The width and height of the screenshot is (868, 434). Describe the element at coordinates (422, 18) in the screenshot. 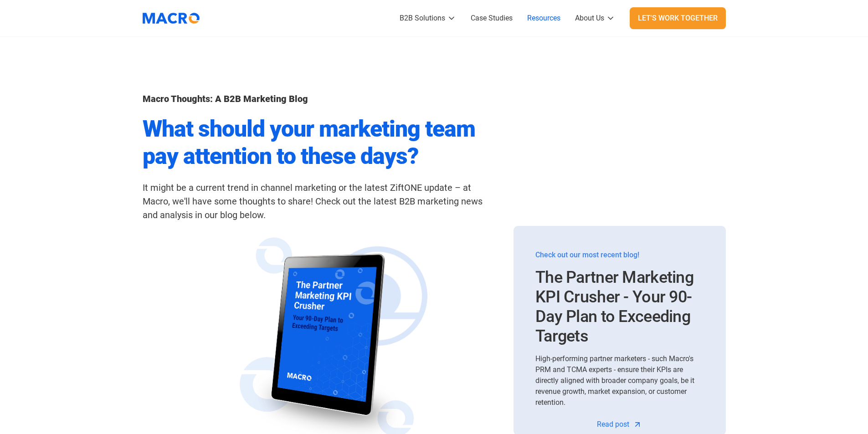

I see `div: B2B Solutions` at that location.